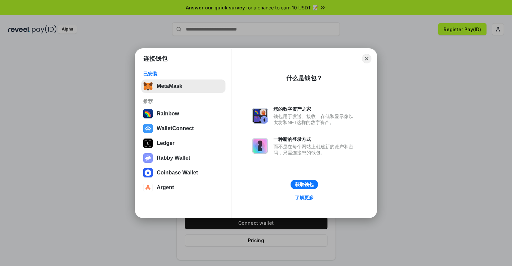  I want to click on div: 推荐, so click(183, 101).